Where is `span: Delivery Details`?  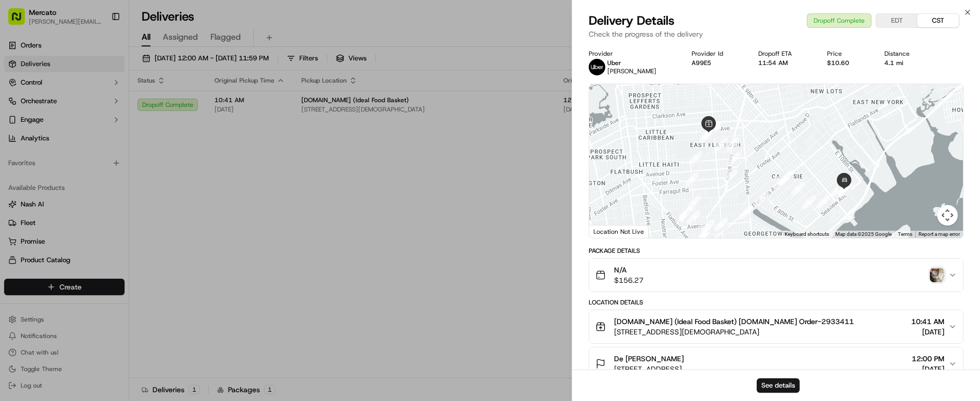
span: Delivery Details is located at coordinates (631, 21).